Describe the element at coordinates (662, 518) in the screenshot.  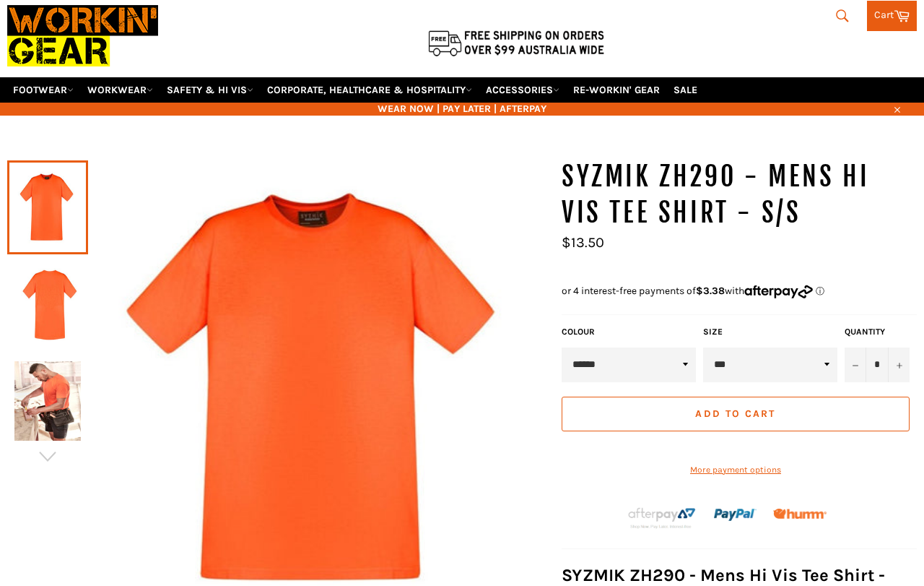
I see `img: Afterpay-Logo-on-dark-bg_large.png` at that location.